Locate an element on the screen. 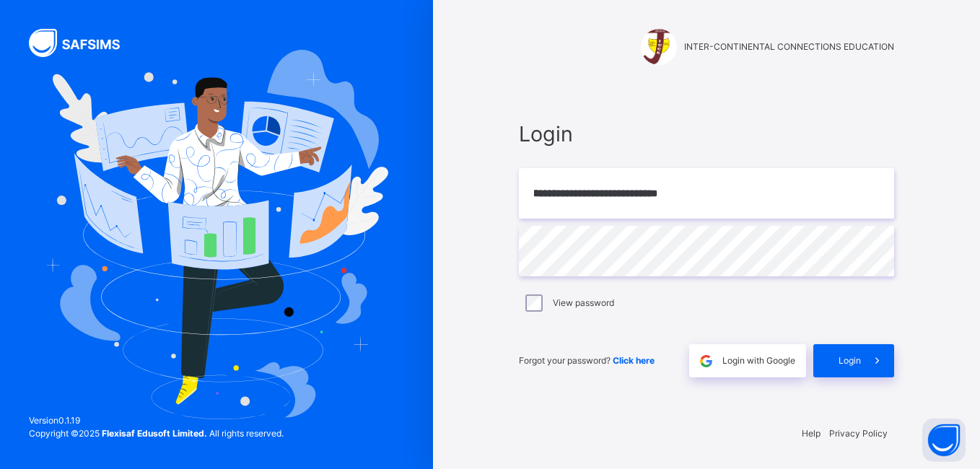 The image size is (980, 469). span: Click here is located at coordinates (634, 360).